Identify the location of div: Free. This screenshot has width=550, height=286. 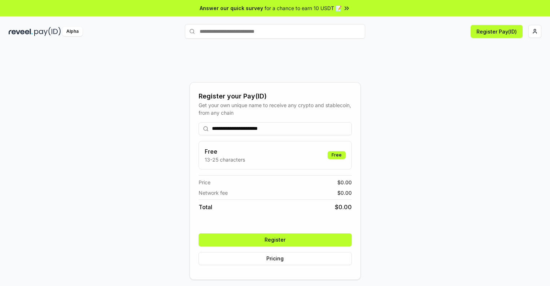
(337, 155).